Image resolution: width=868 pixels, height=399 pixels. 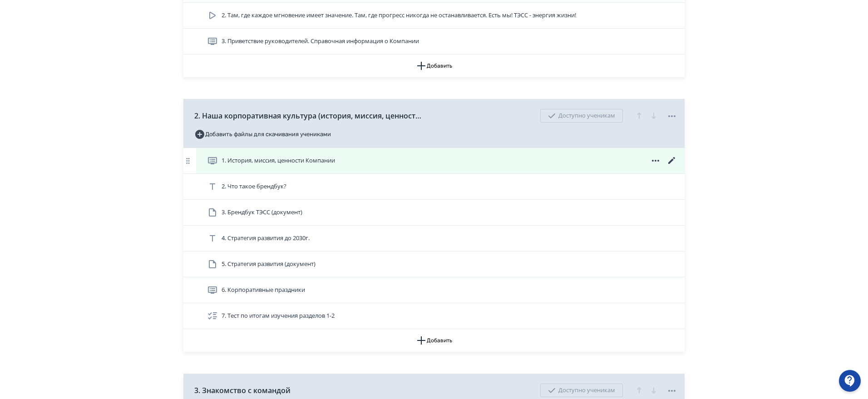 What do you see at coordinates (266, 238) in the screenshot?
I see `span: 4. Стратегия развития до 2030г.` at bounding box center [266, 238].